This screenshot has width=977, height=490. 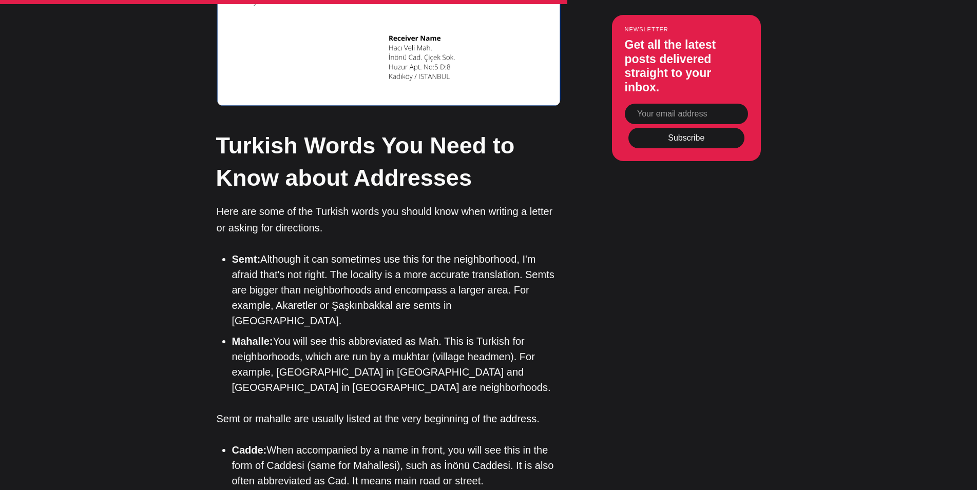 I want to click on strong: Semt:, so click(x=246, y=259).